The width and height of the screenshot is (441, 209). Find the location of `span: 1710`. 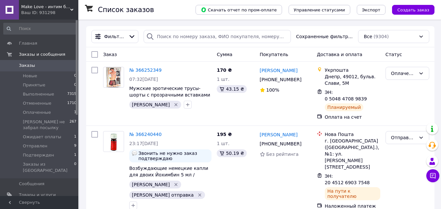

span: 1710 is located at coordinates (72, 104).